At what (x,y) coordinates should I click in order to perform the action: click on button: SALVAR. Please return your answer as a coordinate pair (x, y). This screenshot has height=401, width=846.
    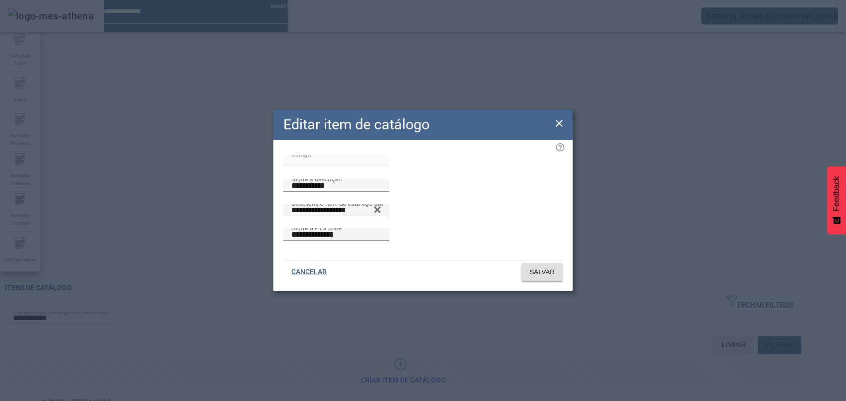
    Looking at the image, I should click on (542, 272).